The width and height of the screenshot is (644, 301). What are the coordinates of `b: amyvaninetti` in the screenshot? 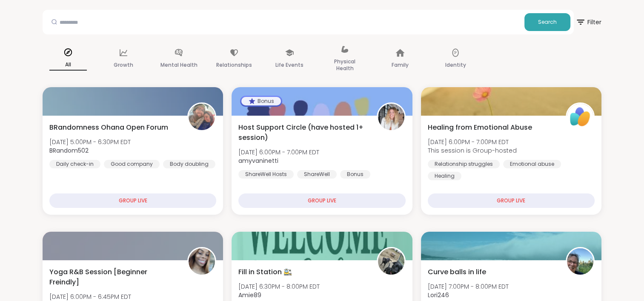 It's located at (259, 160).